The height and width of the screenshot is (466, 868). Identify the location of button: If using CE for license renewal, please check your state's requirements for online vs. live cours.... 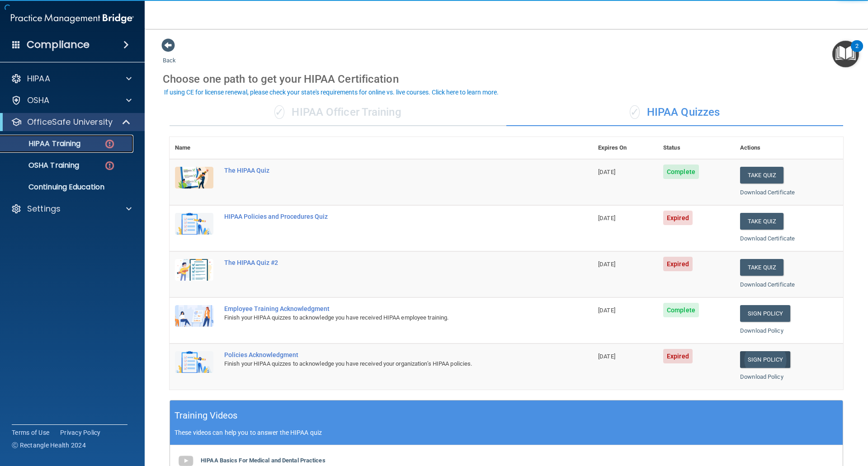
(331, 92).